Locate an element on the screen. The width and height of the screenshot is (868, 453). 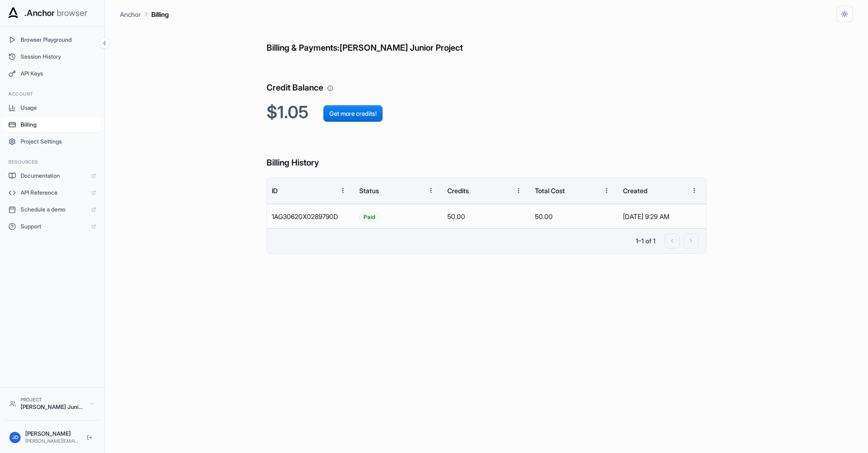
h6: Billing History is located at coordinates (486, 153).